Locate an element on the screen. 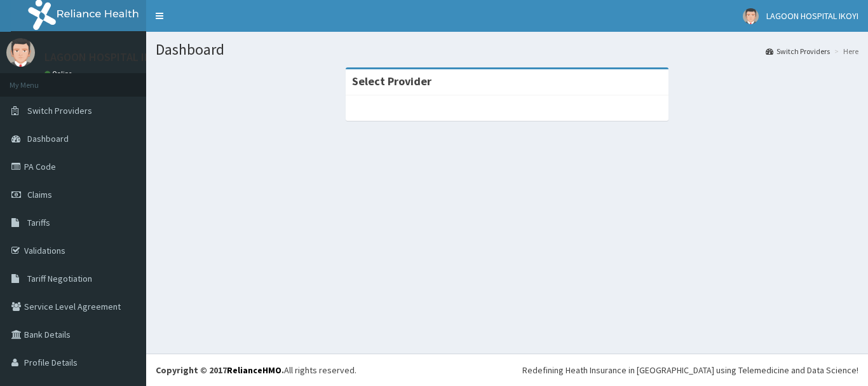  li: Here is located at coordinates (845, 51).